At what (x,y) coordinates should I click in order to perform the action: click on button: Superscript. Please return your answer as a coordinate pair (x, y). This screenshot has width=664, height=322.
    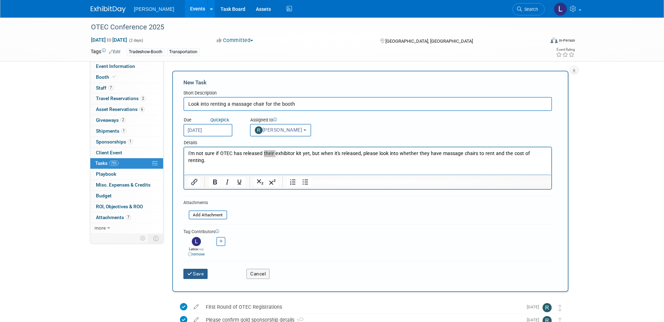
    Looking at the image, I should click on (272, 182).